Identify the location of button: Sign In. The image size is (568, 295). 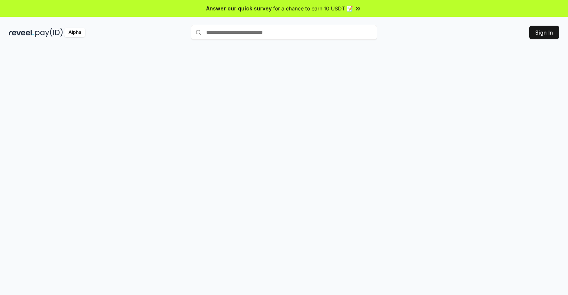
(544, 32).